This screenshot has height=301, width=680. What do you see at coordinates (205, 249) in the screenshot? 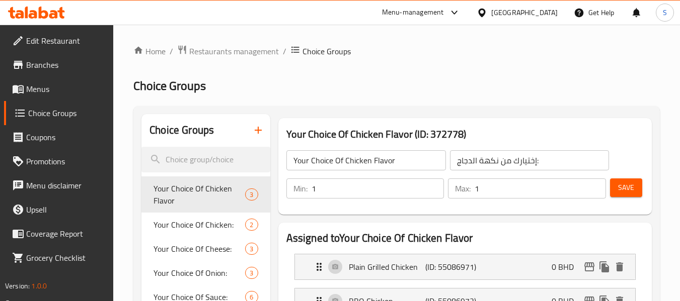
I see `div: Your Choice Of Cheese:3` at bounding box center [205, 249].